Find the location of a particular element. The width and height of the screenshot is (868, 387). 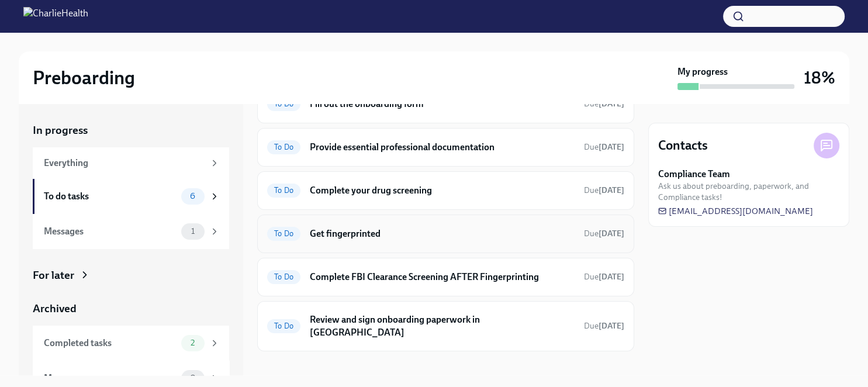

div: In progress is located at coordinates (131, 130).